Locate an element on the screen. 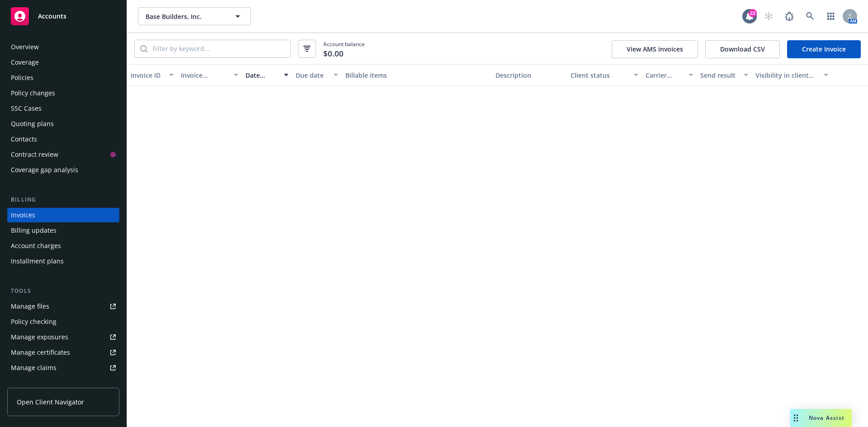  div: Billing updates is located at coordinates (33, 230).